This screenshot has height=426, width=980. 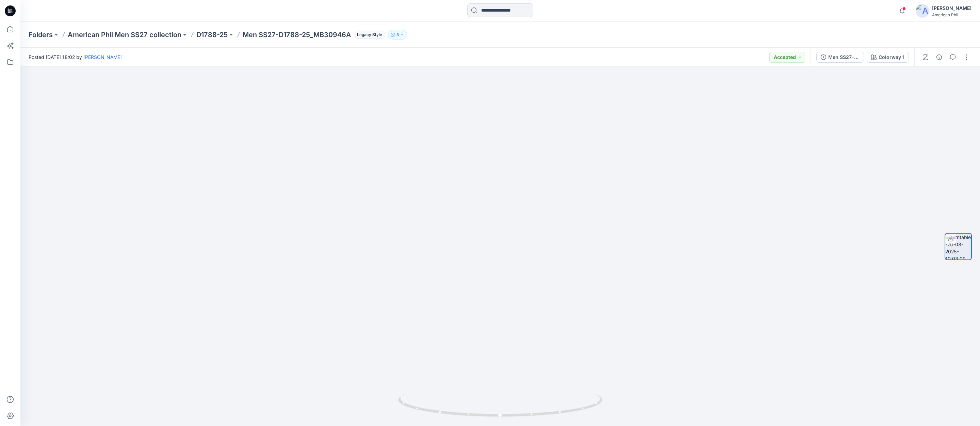 What do you see at coordinates (124, 35) in the screenshot?
I see `p: American Phil Men SS27 collection` at bounding box center [124, 35].